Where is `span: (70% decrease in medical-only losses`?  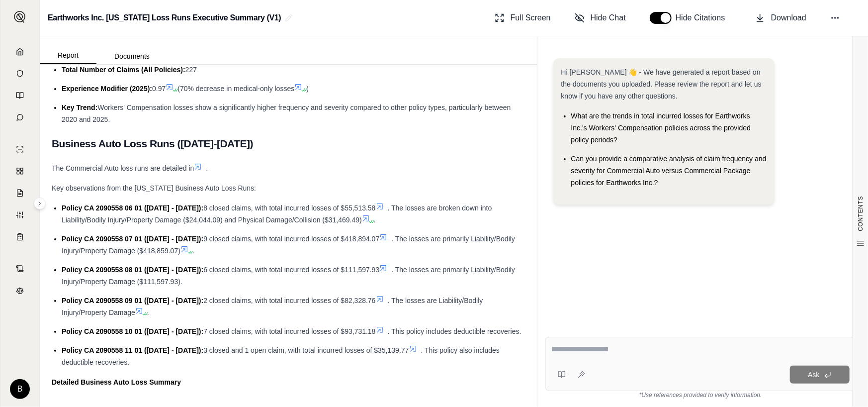 span: (70% decrease in medical-only losses is located at coordinates (236, 88).